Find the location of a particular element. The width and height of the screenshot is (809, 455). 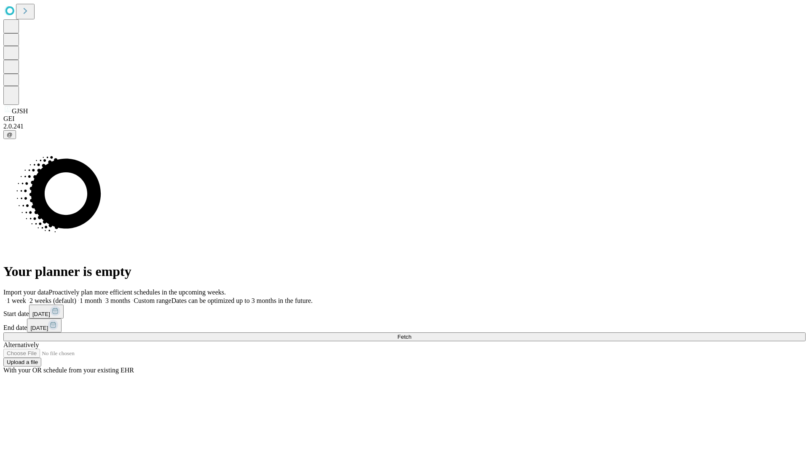

div: Start date is located at coordinates (404, 311).